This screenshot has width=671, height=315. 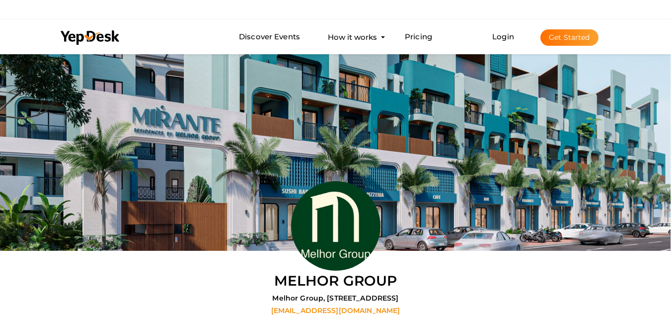 I want to click on button: Get Started, so click(x=570, y=37).